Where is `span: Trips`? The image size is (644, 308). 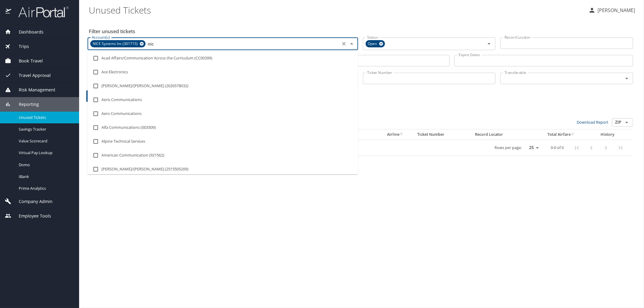
span: Trips is located at coordinates (20, 46).